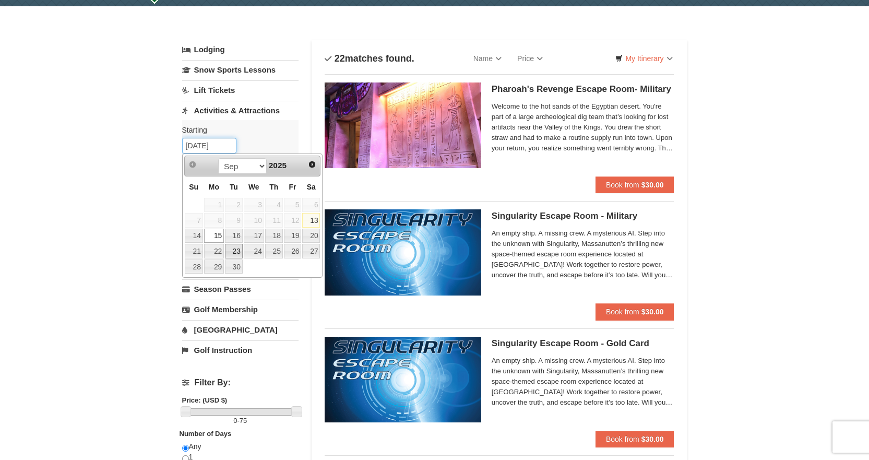 This screenshot has height=460, width=869. What do you see at coordinates (194, 267) in the screenshot?
I see `a: 28` at bounding box center [194, 267].